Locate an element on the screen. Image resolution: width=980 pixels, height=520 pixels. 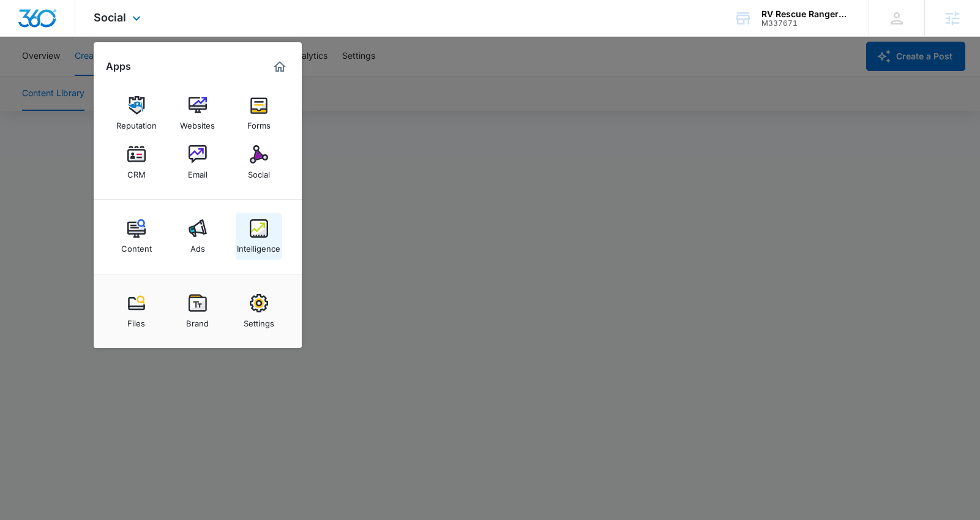
a: CRM is located at coordinates (137, 162).